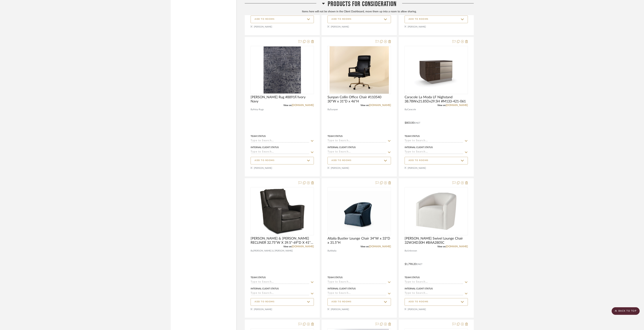 Image resolution: width=644 pixels, height=330 pixels. Describe the element at coordinates (334, 109) in the screenshot. I see `span: Sunpan` at that location.